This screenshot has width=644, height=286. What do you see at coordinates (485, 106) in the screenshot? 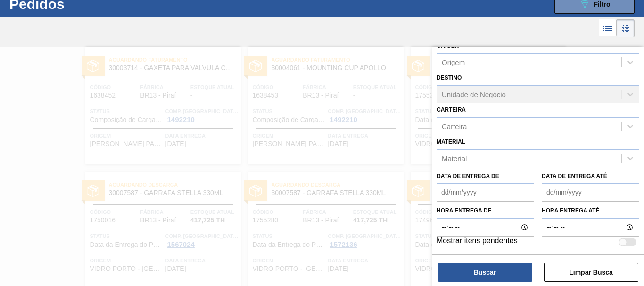
I see `a: statusAguardando Descarga30007587 - GARRAFA STELLA 330MLCódigo1755278FábricaBR13 - PiraíEstoque a...` at bounding box center [485, 106].